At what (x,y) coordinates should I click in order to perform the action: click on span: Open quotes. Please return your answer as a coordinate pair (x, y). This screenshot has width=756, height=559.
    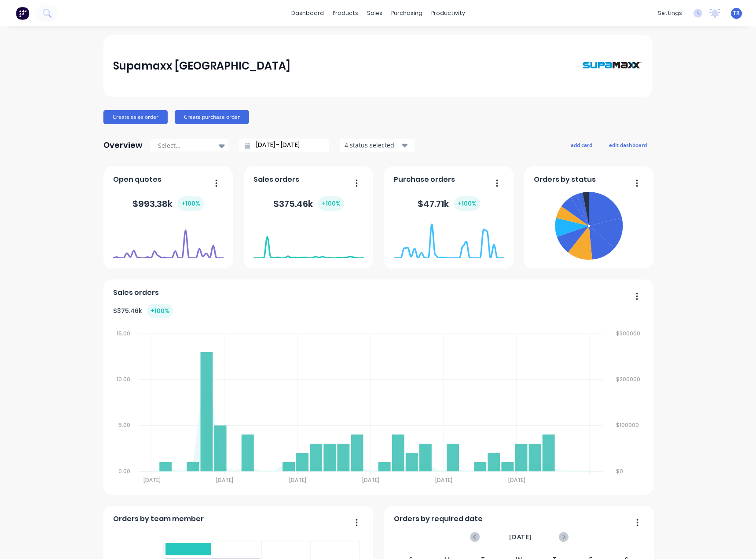
    Looking at the image, I should click on (137, 180).